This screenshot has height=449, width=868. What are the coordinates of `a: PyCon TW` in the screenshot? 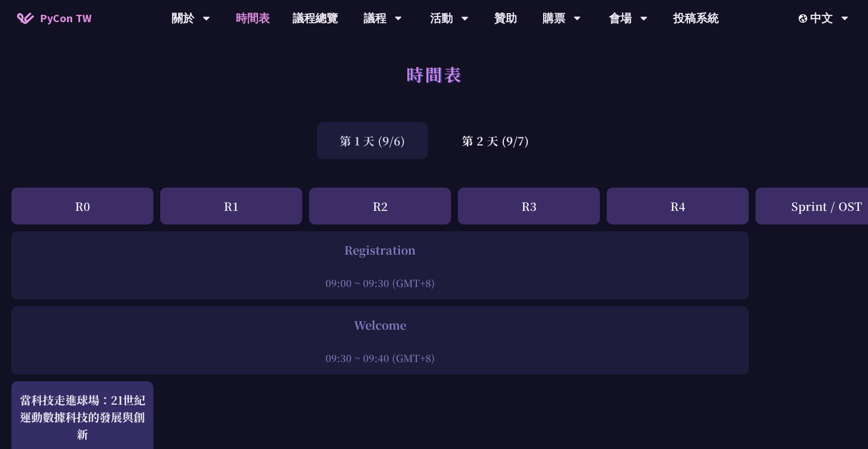 It's located at (54, 18).